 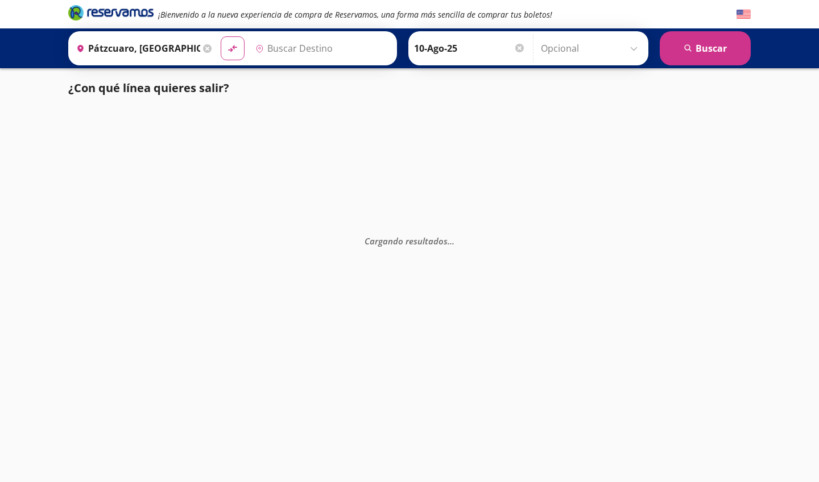 I want to click on em: Cargando resultados, so click(x=410, y=241).